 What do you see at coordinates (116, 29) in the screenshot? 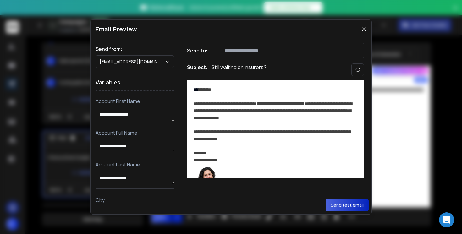
I see `h1: Email Preview` at bounding box center [116, 29].